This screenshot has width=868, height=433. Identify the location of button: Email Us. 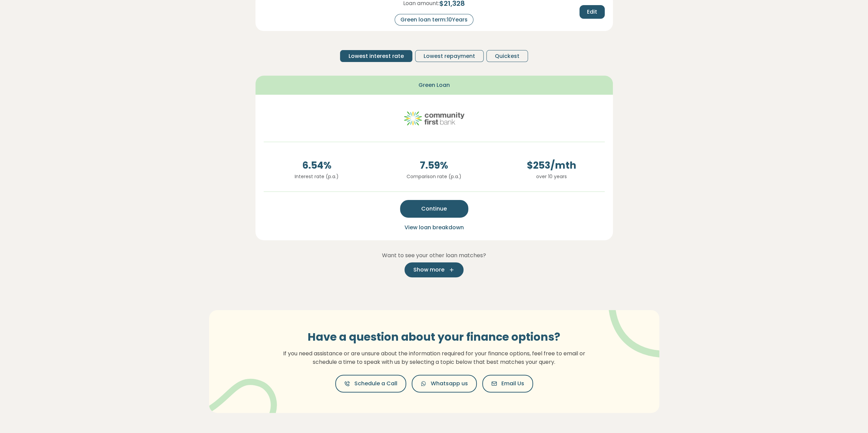
(508, 384).